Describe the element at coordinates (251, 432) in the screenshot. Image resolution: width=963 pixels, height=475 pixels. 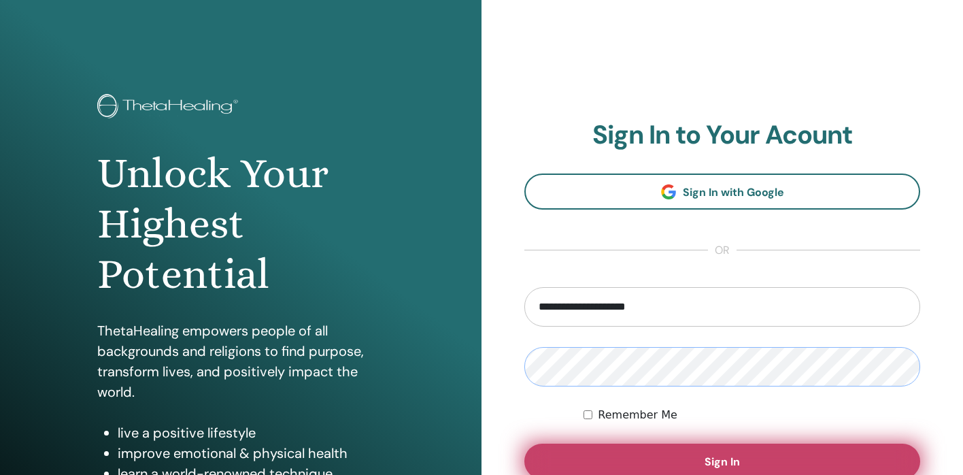
I see `li: live a positive lifestyle` at that location.